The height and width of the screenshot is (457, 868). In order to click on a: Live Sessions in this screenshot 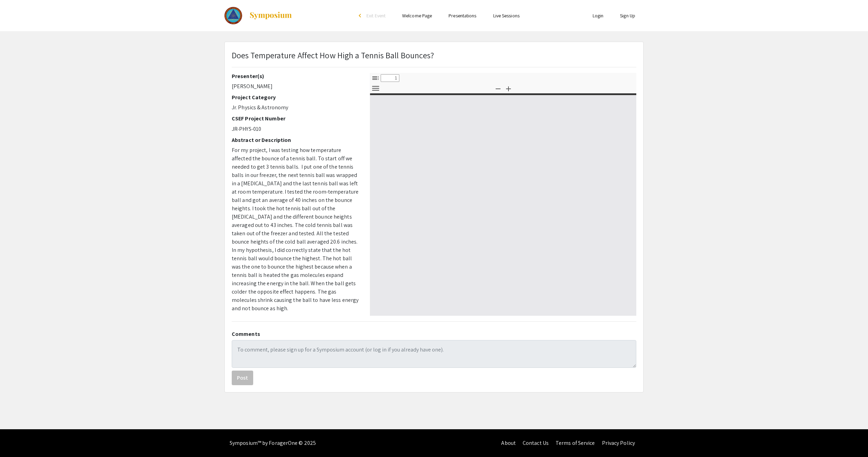, I will do `click(506, 15)`.